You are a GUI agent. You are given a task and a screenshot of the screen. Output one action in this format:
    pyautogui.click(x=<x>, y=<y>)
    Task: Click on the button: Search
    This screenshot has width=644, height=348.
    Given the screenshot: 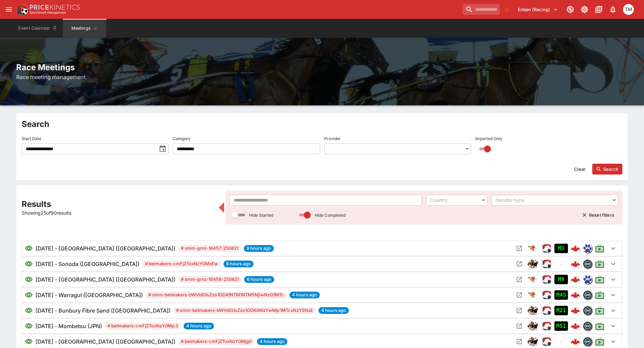 What is the action you would take?
    pyautogui.click(x=607, y=169)
    